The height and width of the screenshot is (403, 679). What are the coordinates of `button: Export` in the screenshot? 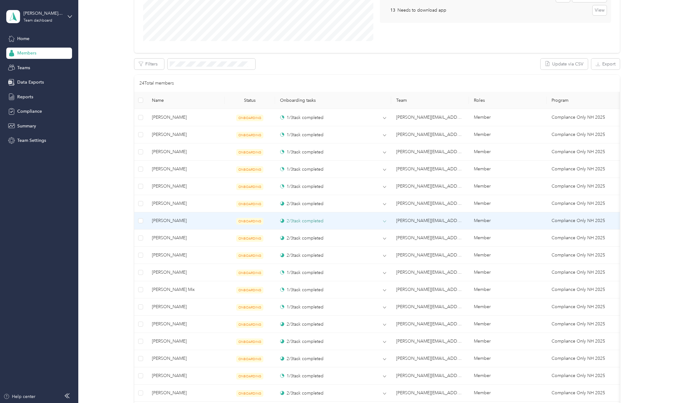 It's located at (605, 64).